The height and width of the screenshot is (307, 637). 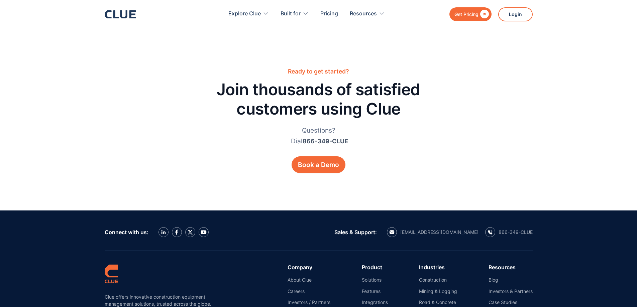 What do you see at coordinates (309, 280) in the screenshot?
I see `a: About Clue` at bounding box center [309, 280].